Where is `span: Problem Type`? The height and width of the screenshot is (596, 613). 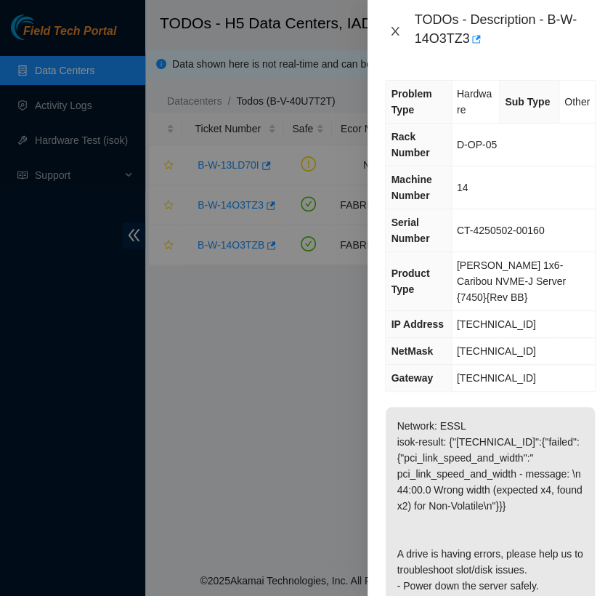 span: Problem Type is located at coordinates (411, 102).